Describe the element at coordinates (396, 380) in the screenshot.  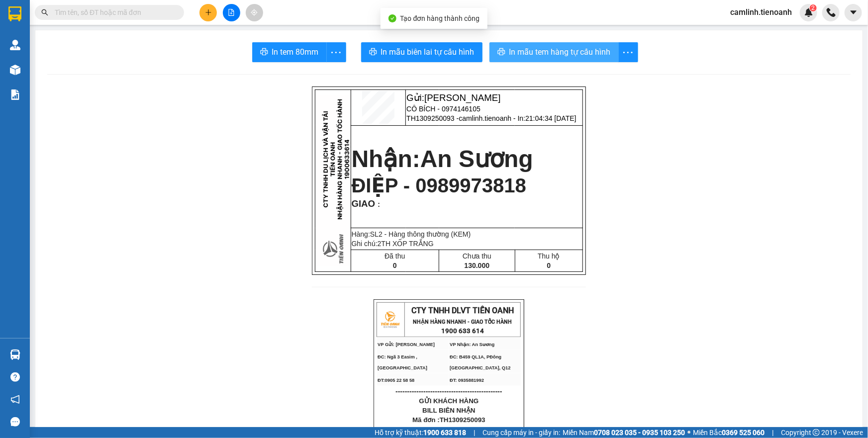
I see `span: ĐT:0905 22 58 58` at that location.